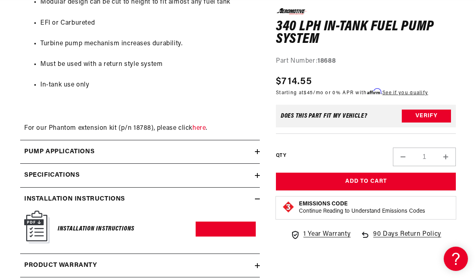  What do you see at coordinates (327, 61) in the screenshot?
I see `strong: 18688` at bounding box center [327, 61].